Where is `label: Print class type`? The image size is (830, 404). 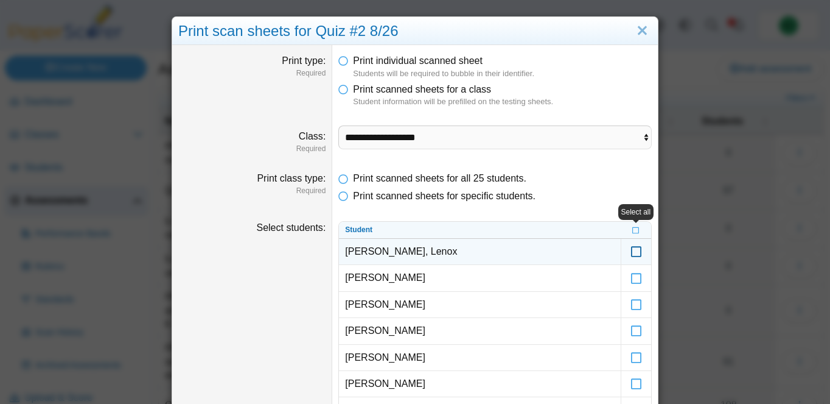 label: Print class type is located at coordinates (291, 178).